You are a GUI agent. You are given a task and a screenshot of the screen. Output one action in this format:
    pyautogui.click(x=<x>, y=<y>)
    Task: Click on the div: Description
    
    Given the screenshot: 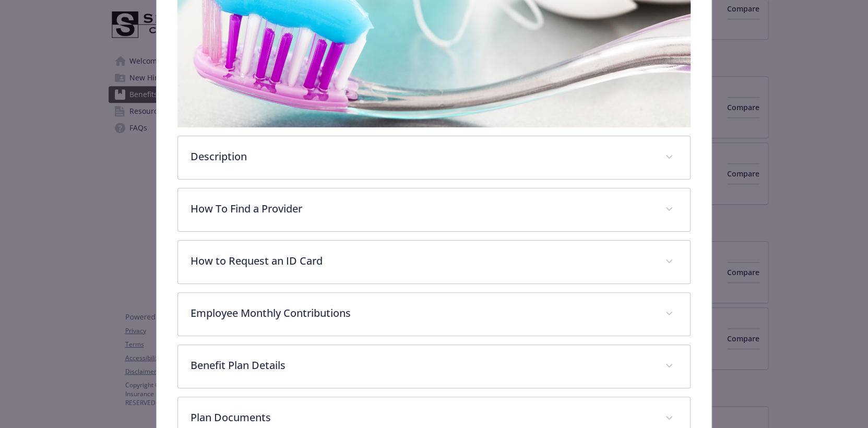 What is the action you would take?
    pyautogui.click(x=434, y=158)
    